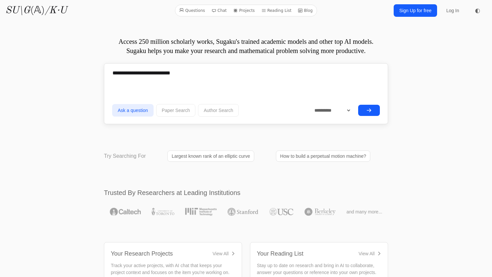 The height and width of the screenshot is (277, 492). What do you see at coordinates (125, 156) in the screenshot?
I see `p: Try Searching For` at bounding box center [125, 156].